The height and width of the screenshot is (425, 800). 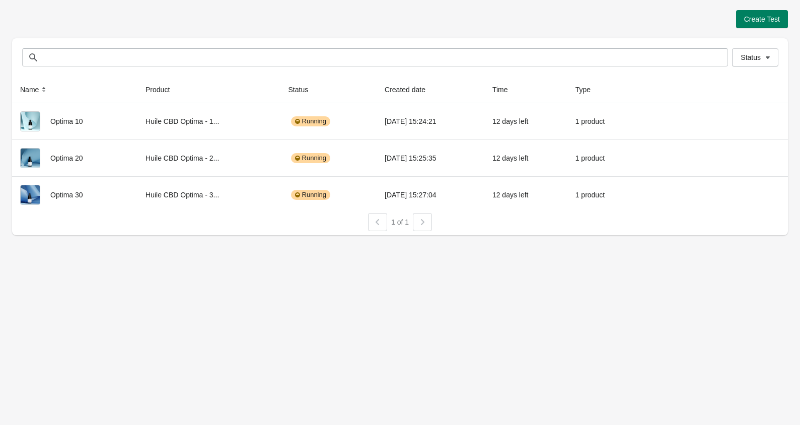 I want to click on span: Optima 20, so click(x=66, y=158).